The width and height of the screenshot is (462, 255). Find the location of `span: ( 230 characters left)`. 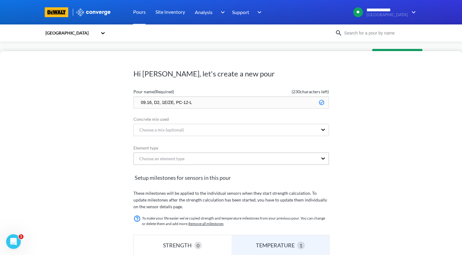

span: ( 230 characters left) is located at coordinates (280, 92).